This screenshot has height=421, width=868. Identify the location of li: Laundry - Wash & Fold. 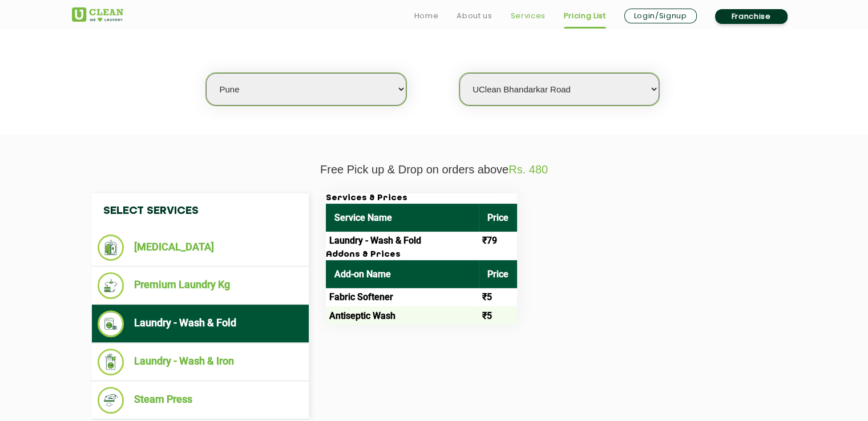
(200, 324).